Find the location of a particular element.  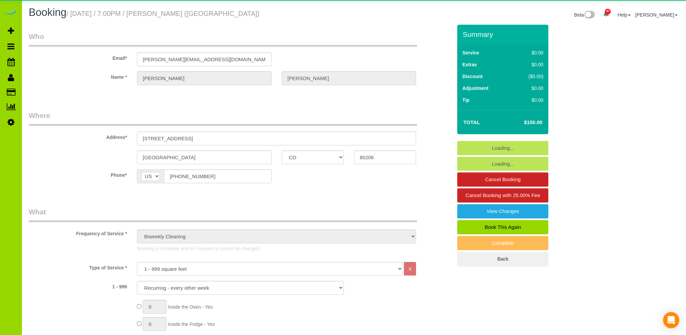

div: Open Intercom Messenger is located at coordinates (671, 320).